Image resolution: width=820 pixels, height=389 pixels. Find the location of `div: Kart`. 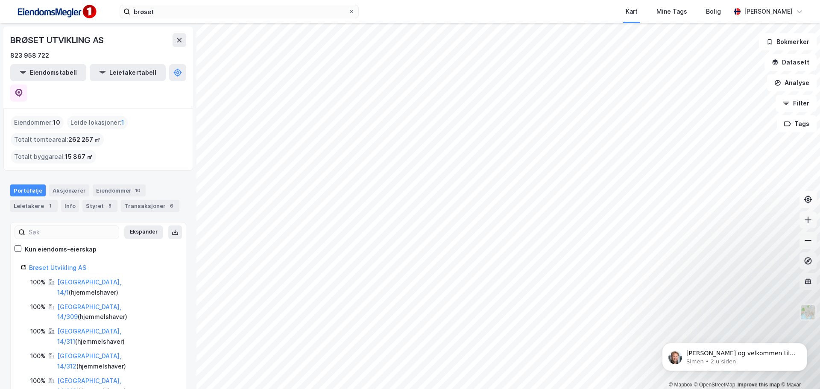

div: Kart is located at coordinates (632, 12).